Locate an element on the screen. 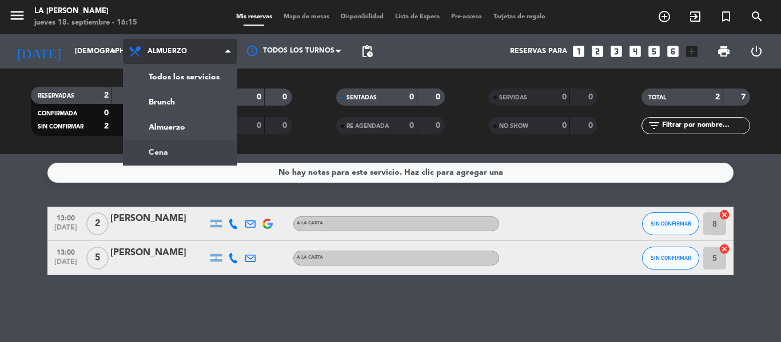  span: Almuerzo is located at coordinates (167, 51).